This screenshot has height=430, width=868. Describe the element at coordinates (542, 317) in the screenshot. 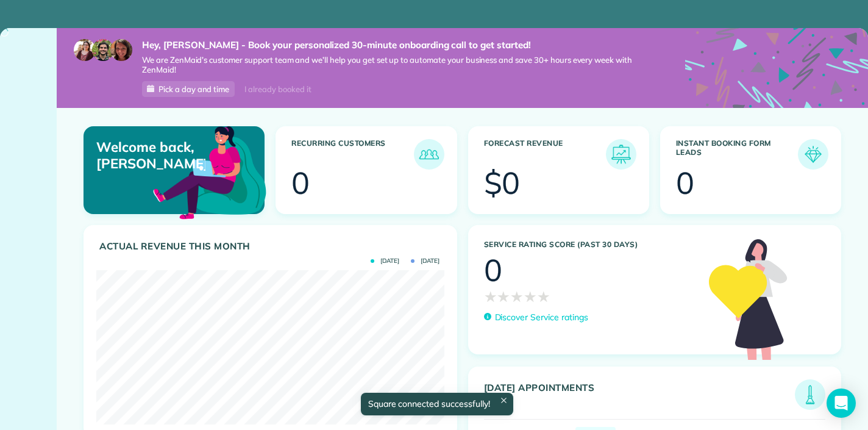

I see `p: Discover Service ratings` at that location.